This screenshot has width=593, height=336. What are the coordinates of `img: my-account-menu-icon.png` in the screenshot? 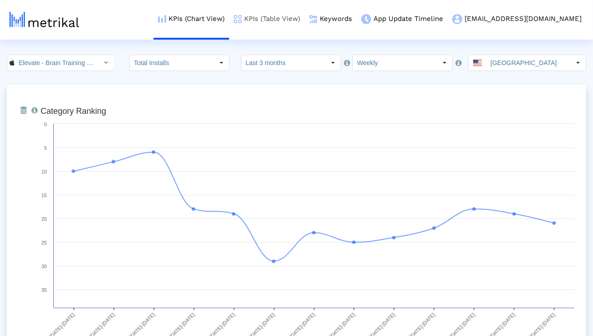 It's located at (457, 19).